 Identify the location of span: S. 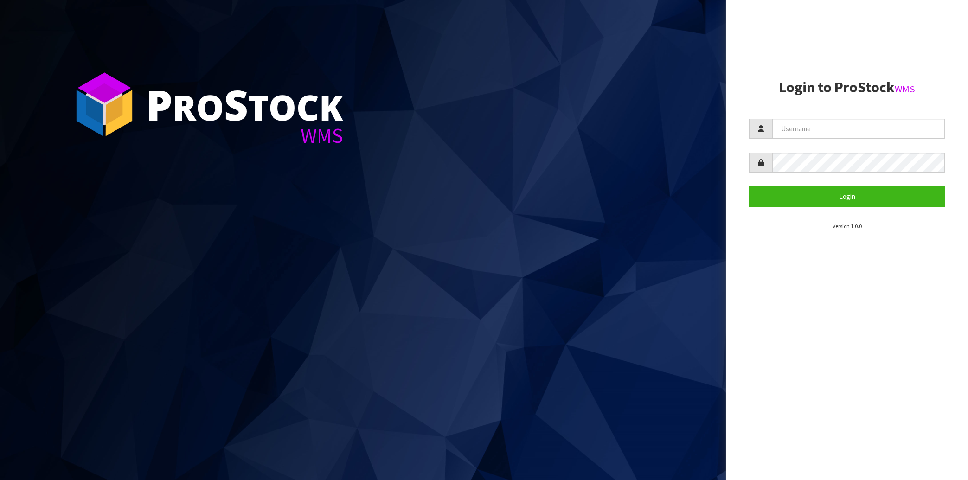
(236, 104).